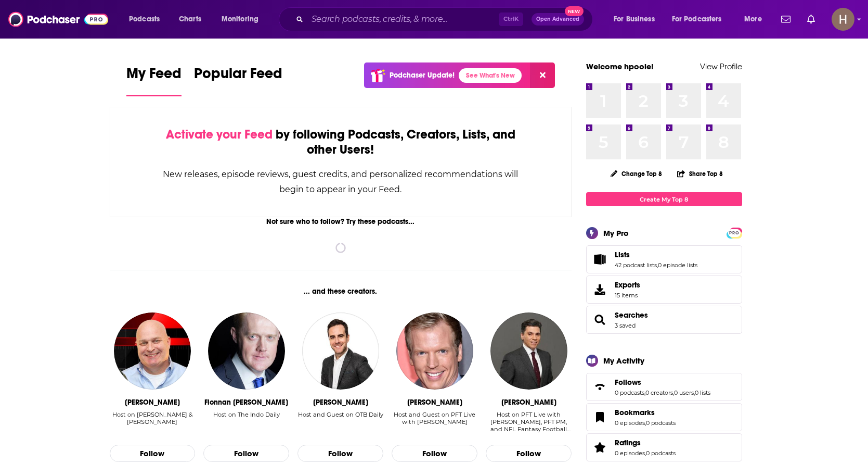 The image size is (868, 463). What do you see at coordinates (238, 80) in the screenshot?
I see `a: Popular Feed` at bounding box center [238, 80].